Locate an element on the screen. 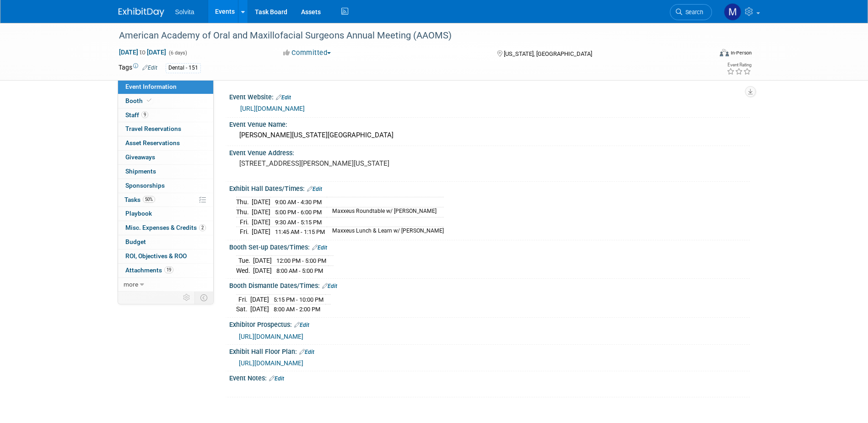 This screenshot has height=423, width=868. span: 50% is located at coordinates (148, 199).